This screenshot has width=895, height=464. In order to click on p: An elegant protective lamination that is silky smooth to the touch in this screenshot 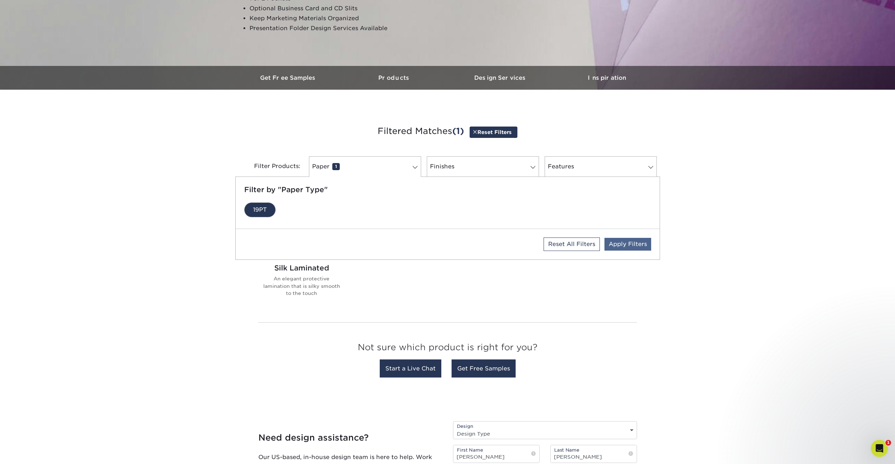, I will do `click(302, 285)`.